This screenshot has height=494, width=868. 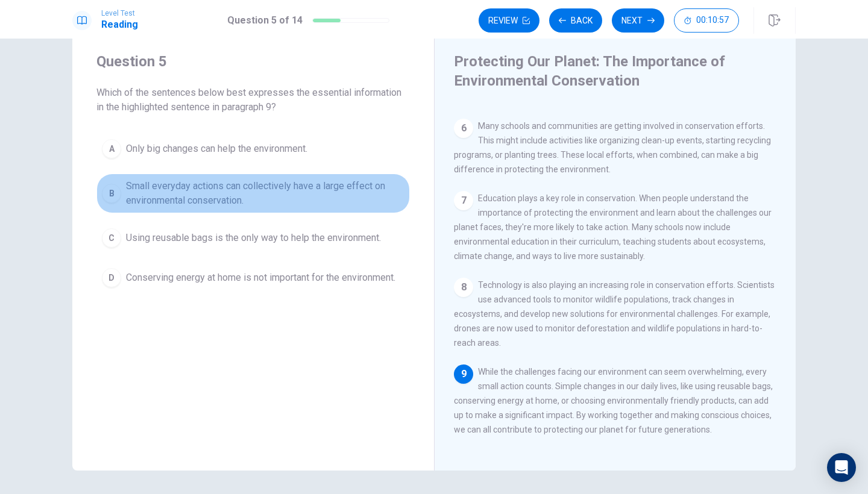 I want to click on button: BSmall everyday actions can collectively have a large effect on environmental conservation., so click(x=253, y=193).